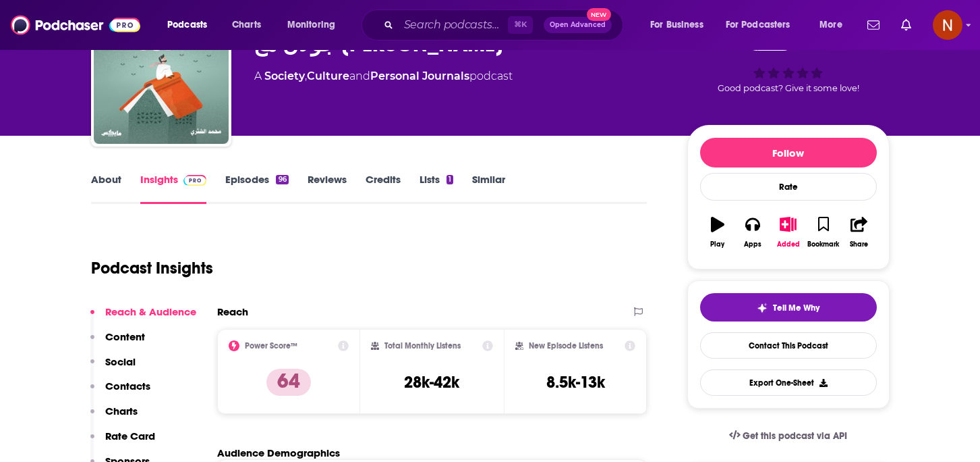 Image resolution: width=980 pixels, height=462 pixels. I want to click on img: tell me why sparkle, so click(762, 307).